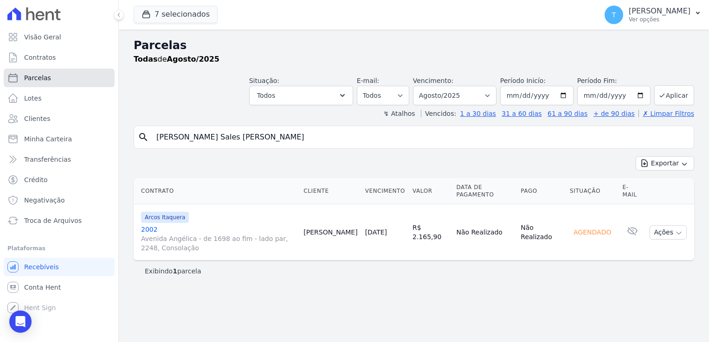  I want to click on a: Recebíveis, so click(59, 267).